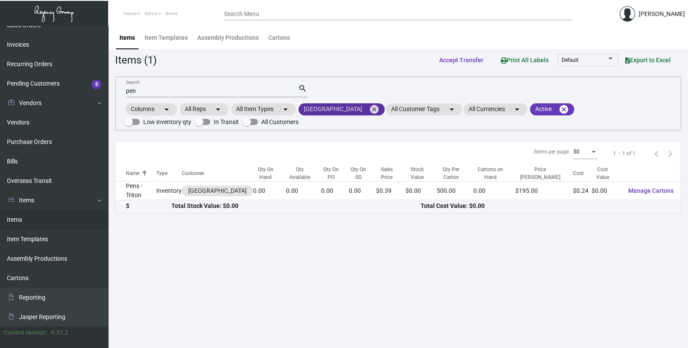 This screenshot has height=348, width=688. What do you see at coordinates (130, 13) in the screenshot?
I see `span: Home` at bounding box center [130, 13].